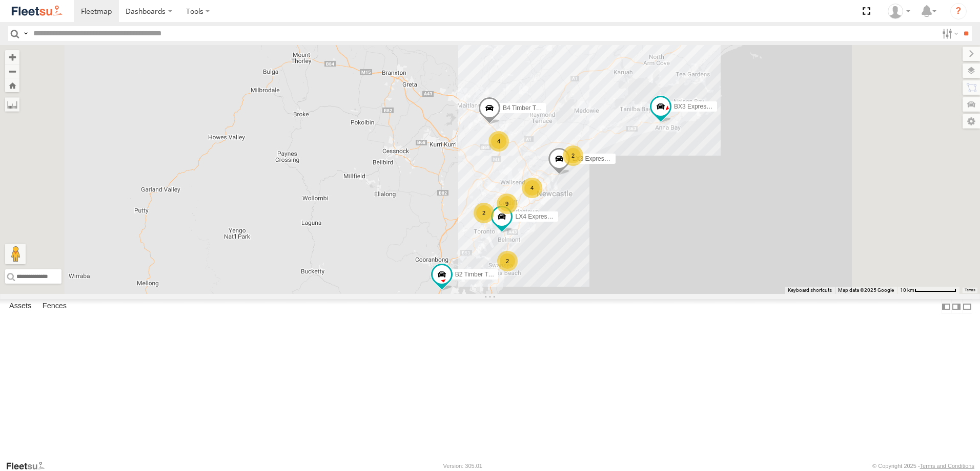  I want to click on a: Terms, so click(970, 291).